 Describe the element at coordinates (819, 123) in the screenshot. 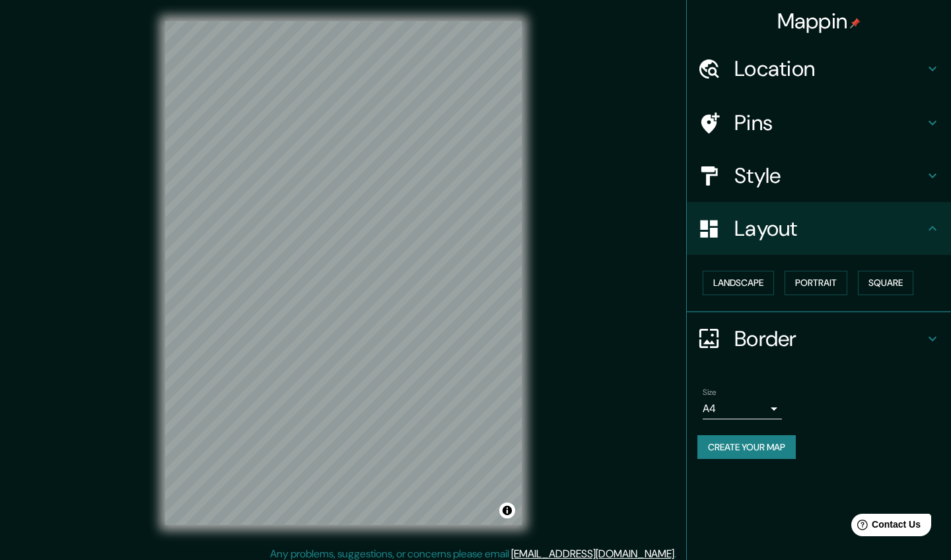

I see `div: Pins` at that location.